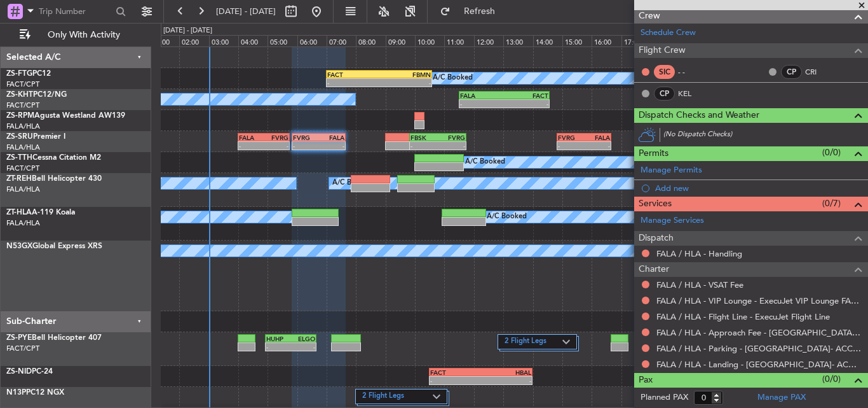 The height and width of the screenshot is (408, 868). I want to click on a: ZS-TTHCessna Citation M2, so click(54, 158).